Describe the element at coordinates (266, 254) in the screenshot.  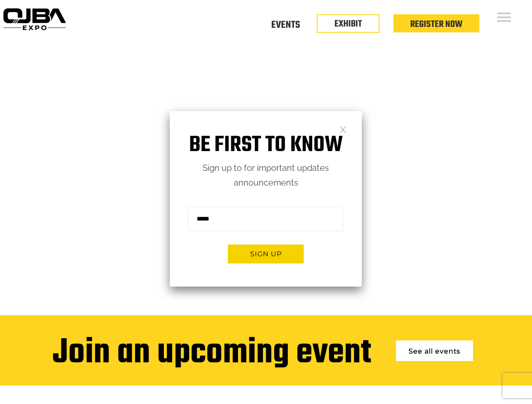
I see `button: Sign up` at that location.